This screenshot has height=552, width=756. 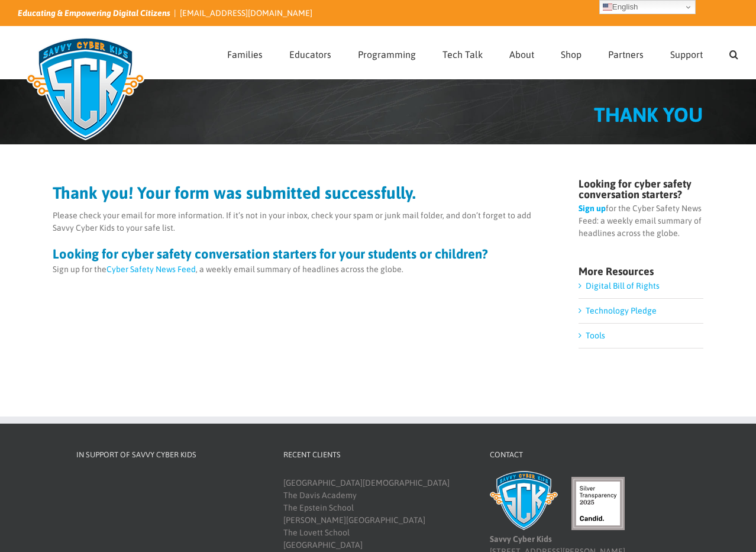 I want to click on p: Sign up for the , a weekly email summary of headlines across the globe., so click(x=303, y=269).